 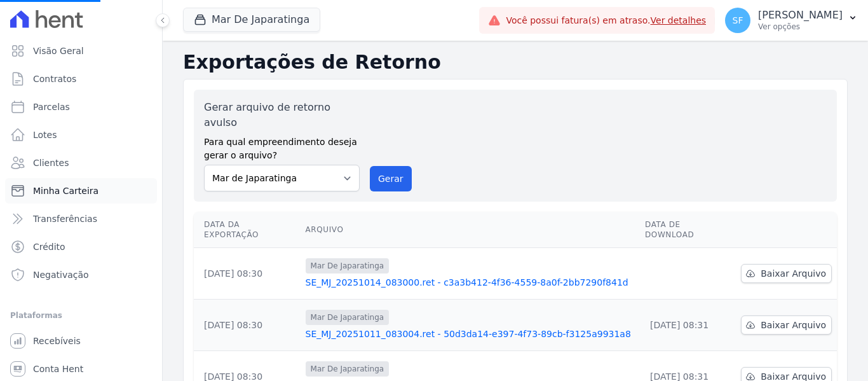 What do you see at coordinates (282, 115) in the screenshot?
I see `label: Gerar arquivo de retorno avulso` at bounding box center [282, 115].